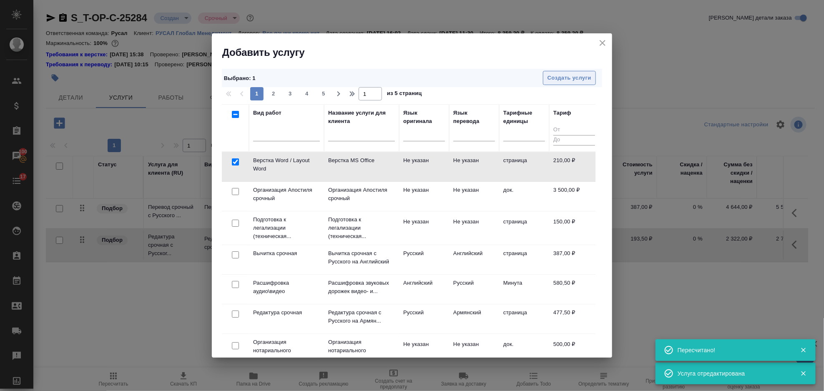 The height and width of the screenshot is (391, 824). Describe the element at coordinates (574, 260) in the screenshot. I see `td: 387,00 ₽` at that location.